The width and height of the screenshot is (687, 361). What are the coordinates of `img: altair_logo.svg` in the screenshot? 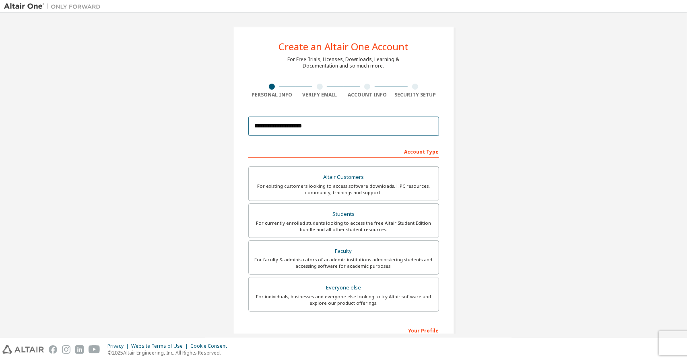 It's located at (23, 350).